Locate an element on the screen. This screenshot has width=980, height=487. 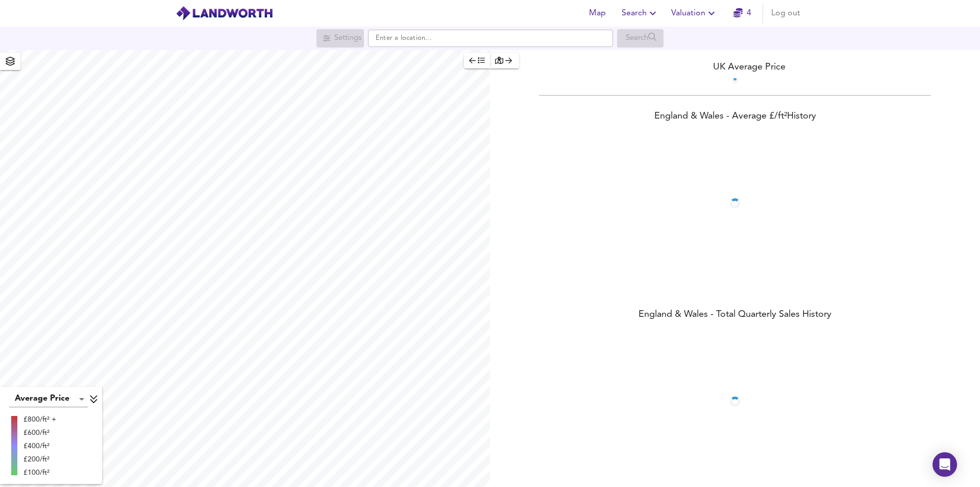
button: Log out is located at coordinates (785, 13).